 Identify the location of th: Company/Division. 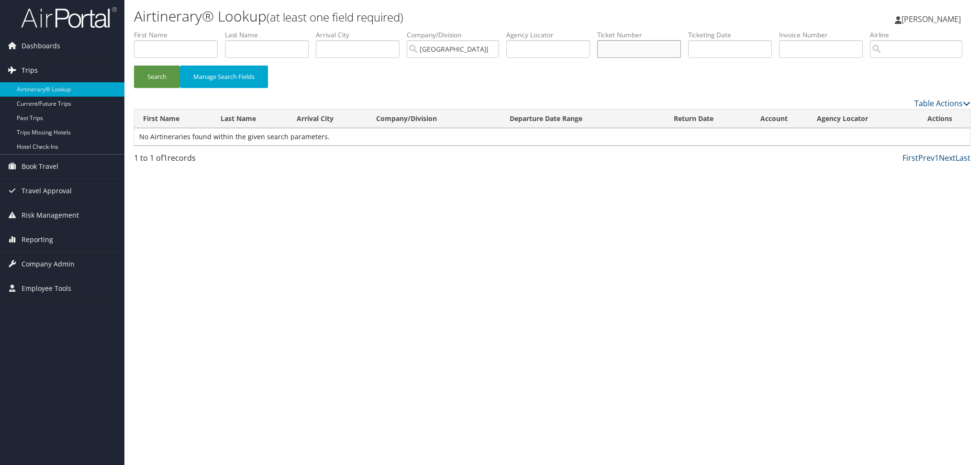
(434, 119).